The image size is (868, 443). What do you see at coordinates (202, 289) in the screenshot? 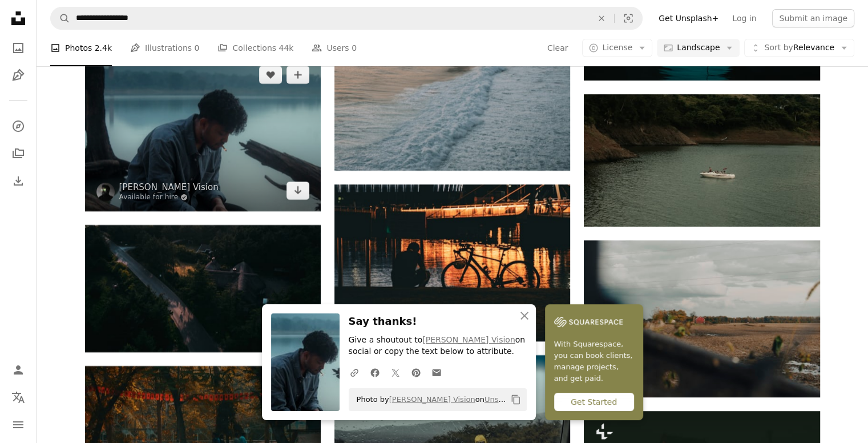
I see `a: aerial view of green trees during daytime` at bounding box center [202, 289].